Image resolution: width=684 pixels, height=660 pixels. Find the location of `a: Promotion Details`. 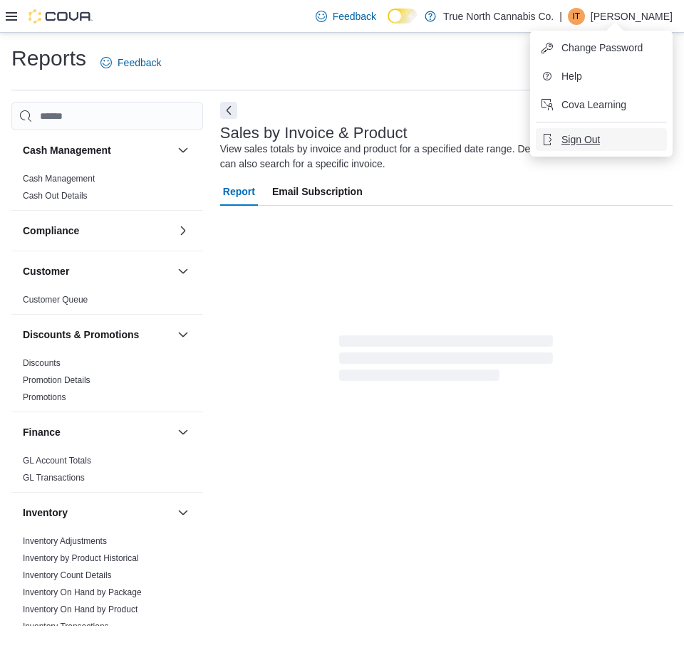

a: Promotion Details is located at coordinates (56, 380).